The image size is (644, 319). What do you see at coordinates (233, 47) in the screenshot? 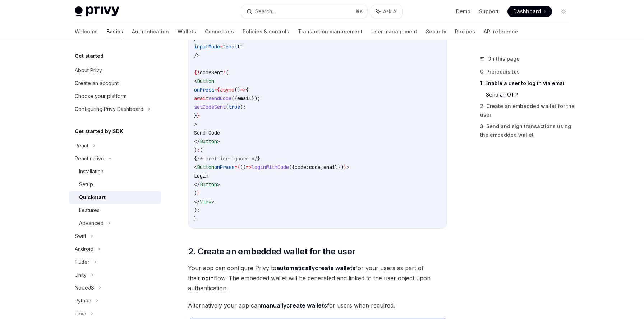
I see `span: "email"` at bounding box center [233, 47].